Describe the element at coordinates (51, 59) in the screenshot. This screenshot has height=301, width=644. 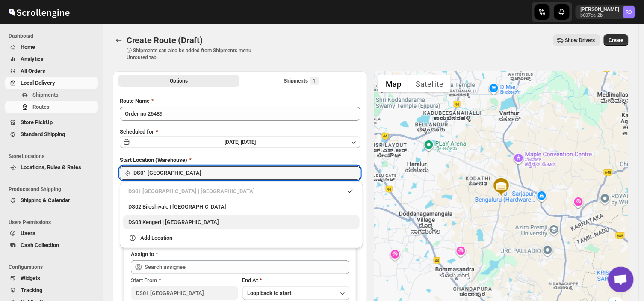
I see `button: Analytics` at that location.